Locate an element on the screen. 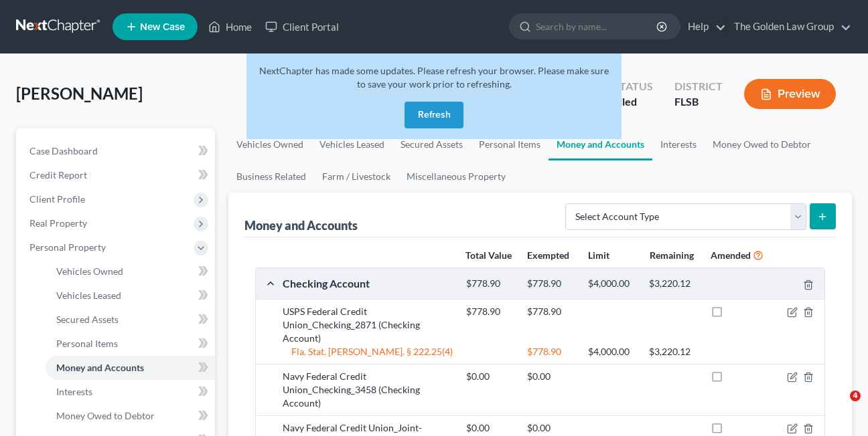 The image size is (868, 436). span: Client Profile is located at coordinates (57, 199).